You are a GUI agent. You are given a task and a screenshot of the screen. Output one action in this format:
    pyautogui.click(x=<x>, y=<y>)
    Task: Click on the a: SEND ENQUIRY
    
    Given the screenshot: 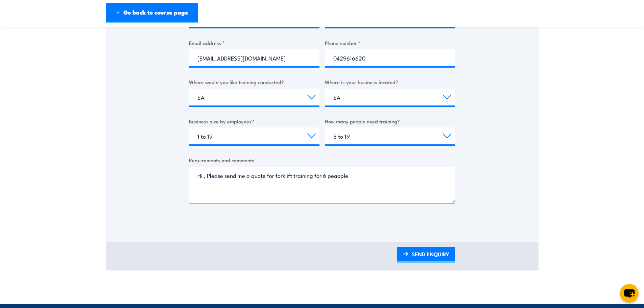 What is the action you would take?
    pyautogui.click(x=426, y=254)
    